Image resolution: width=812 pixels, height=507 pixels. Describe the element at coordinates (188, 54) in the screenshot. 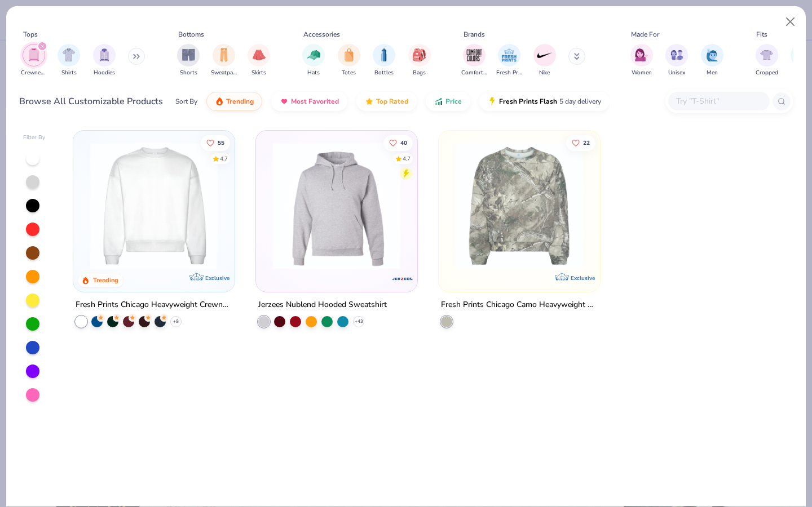

I see `img: Shorts Image` at that location.